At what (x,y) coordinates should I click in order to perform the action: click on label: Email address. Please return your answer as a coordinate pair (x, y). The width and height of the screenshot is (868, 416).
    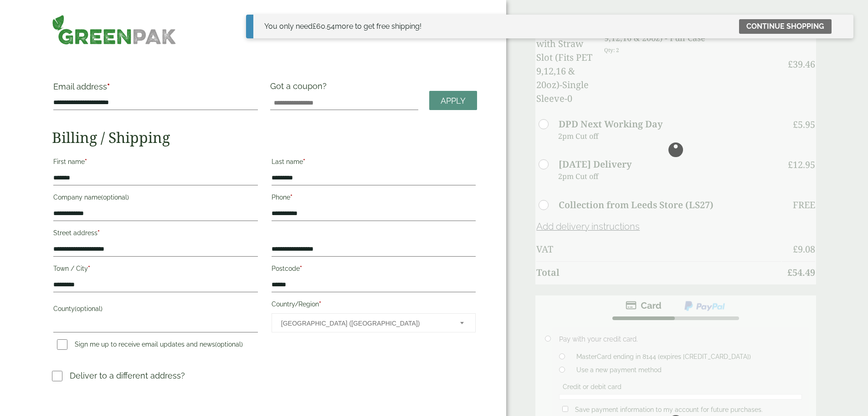
    Looking at the image, I should click on (155, 89).